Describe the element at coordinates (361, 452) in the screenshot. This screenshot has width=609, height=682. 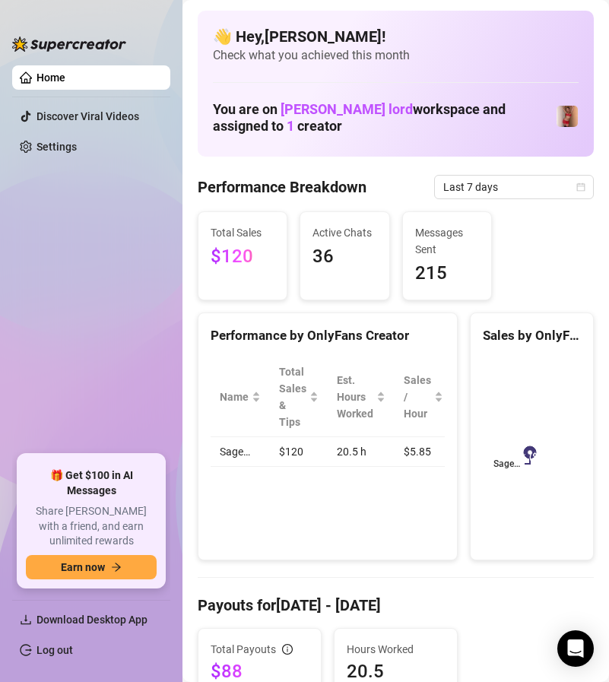
I see `td: 20.5 h` at that location.